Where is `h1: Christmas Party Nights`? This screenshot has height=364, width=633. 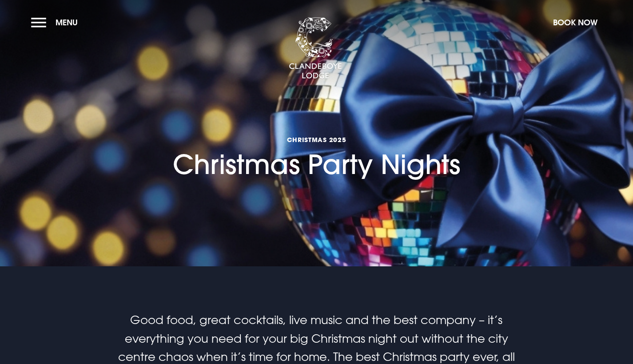
h1: Christmas Party Nights is located at coordinates (316, 135).